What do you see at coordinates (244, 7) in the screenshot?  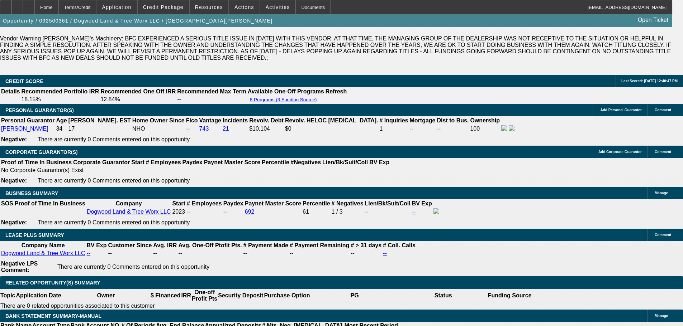 I see `span: Actions` at bounding box center [244, 7].